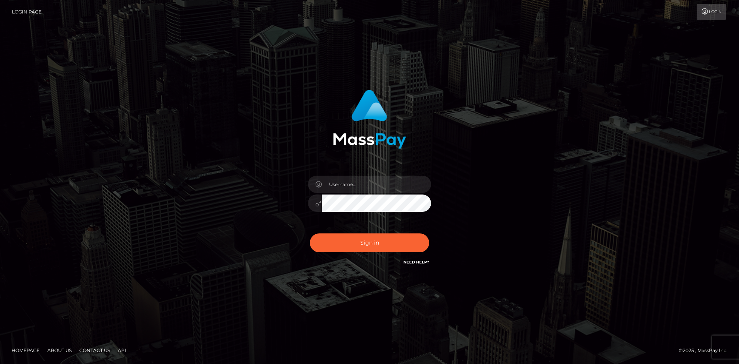  I want to click on button: Sign in, so click(370, 243).